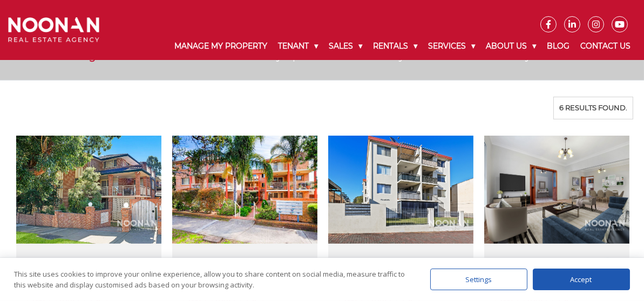 This screenshot has width=644, height=301. I want to click on a: Sales, so click(345, 46).